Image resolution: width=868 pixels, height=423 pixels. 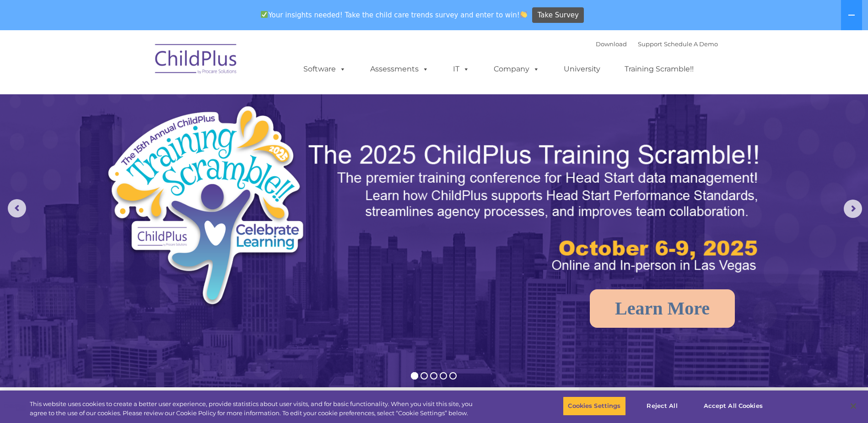 What do you see at coordinates (662, 406) in the screenshot?
I see `button: Reject All` at bounding box center [662, 406].